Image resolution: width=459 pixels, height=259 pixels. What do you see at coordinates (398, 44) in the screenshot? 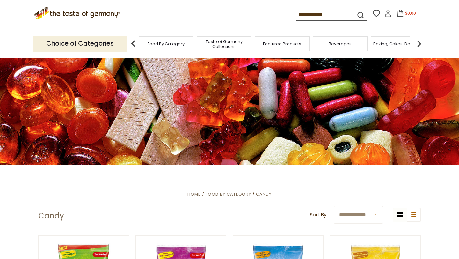
I see `span: Baking, Cakes, Desserts` at bounding box center [398, 44].